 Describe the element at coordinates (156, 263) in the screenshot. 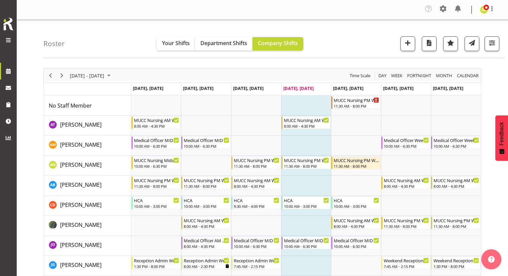

I see `div: Josephine Godinez"s event - Reception Admin Weekday PM Begin From Monday, September 1, 2025 at 1:...` at that location.